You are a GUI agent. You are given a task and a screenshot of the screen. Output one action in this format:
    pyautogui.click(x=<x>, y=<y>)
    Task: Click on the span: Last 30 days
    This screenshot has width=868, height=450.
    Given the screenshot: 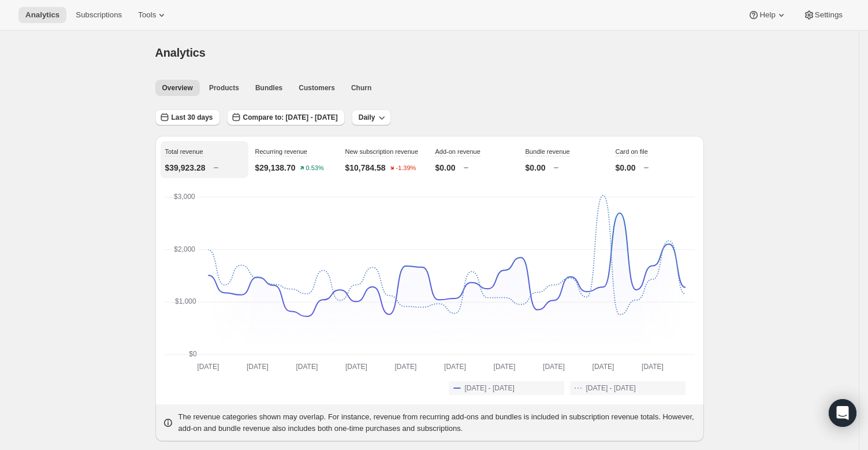 What is the action you would take?
    pyautogui.click(x=192, y=117)
    